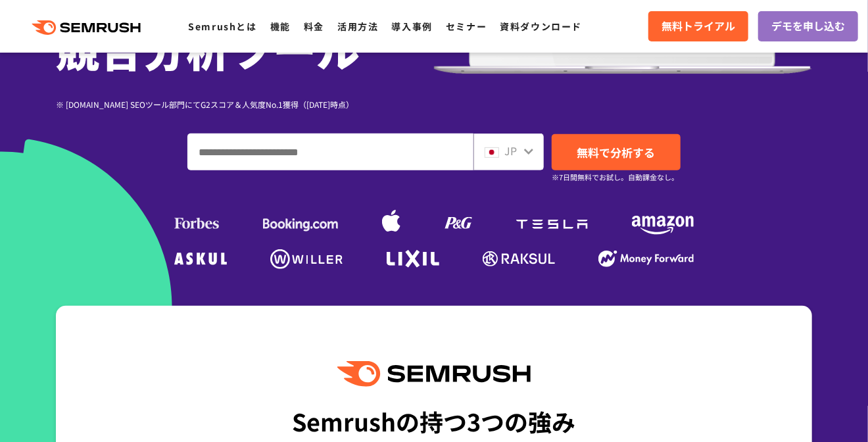 This screenshot has width=868, height=442. Describe the element at coordinates (808, 26) in the screenshot. I see `a: デモを申し込む` at that location.